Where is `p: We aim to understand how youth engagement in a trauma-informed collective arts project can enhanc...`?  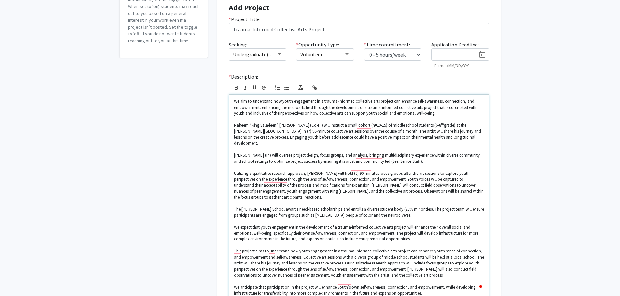 p: We aim to understand how youth engagement in a trauma-informed collective arts project can enhanc... is located at coordinates (359, 107).